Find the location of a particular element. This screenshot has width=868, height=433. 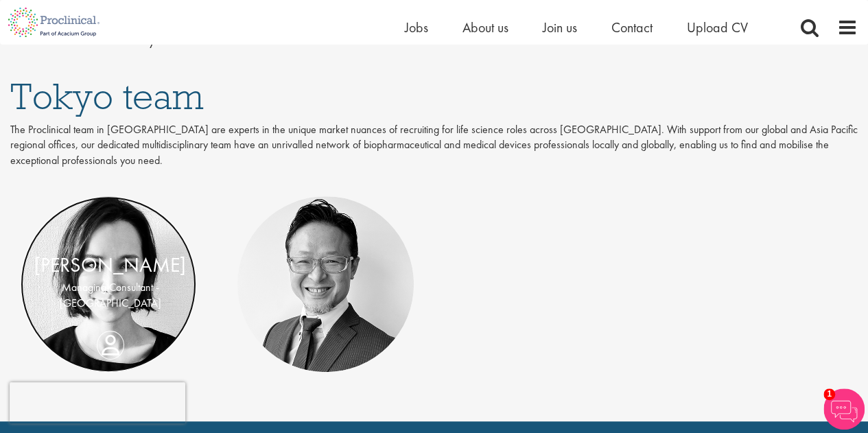

span: Upload CV is located at coordinates (717, 28).